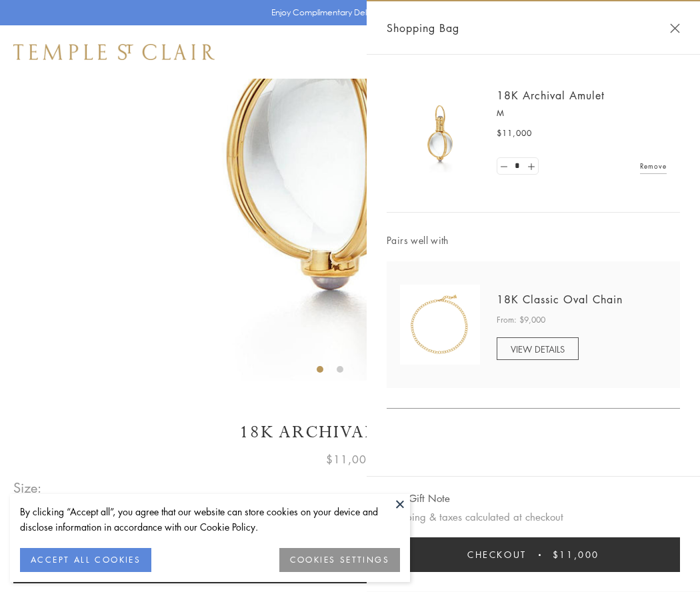 The width and height of the screenshot is (700, 592). What do you see at coordinates (559, 299) in the screenshot?
I see `a: 18K Classic Oval Chain` at bounding box center [559, 299].